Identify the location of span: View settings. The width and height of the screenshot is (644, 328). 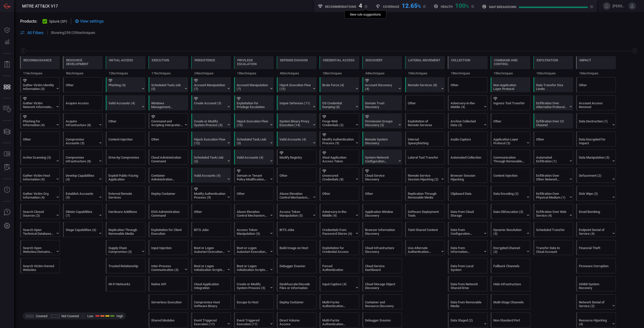
(92, 21).